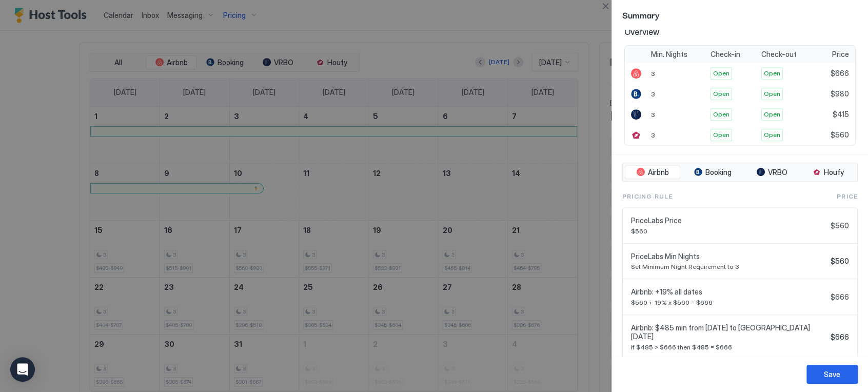 The image size is (868, 392). Describe the element at coordinates (777, 172) in the screenshot. I see `span: VRBO` at that location.